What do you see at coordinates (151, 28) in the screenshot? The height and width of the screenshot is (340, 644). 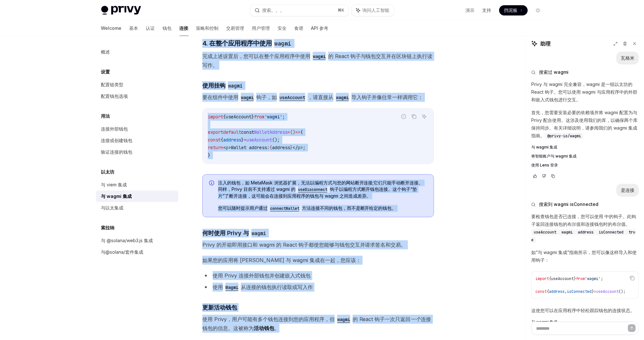 I see `a: 认证` at bounding box center [151, 28].